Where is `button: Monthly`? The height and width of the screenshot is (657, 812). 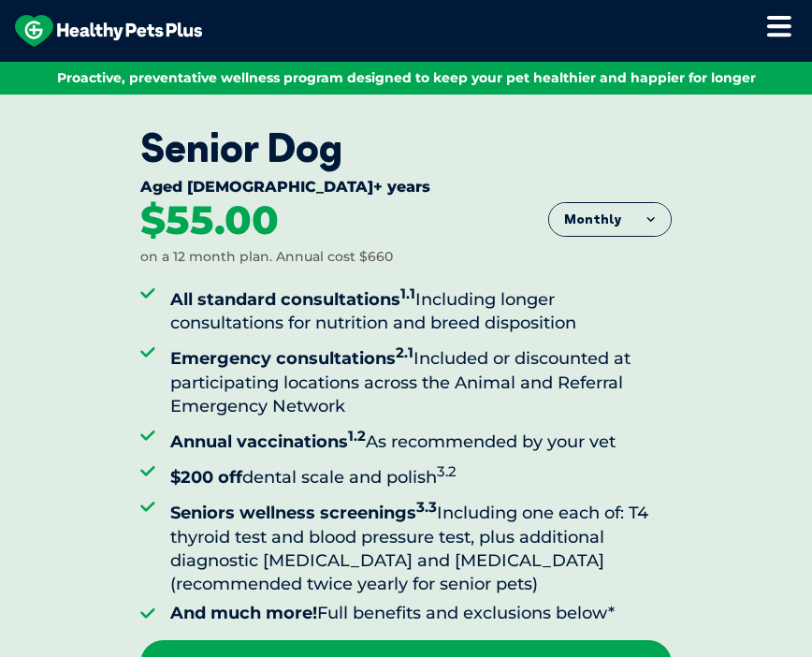 button: Monthly is located at coordinates (610, 220).